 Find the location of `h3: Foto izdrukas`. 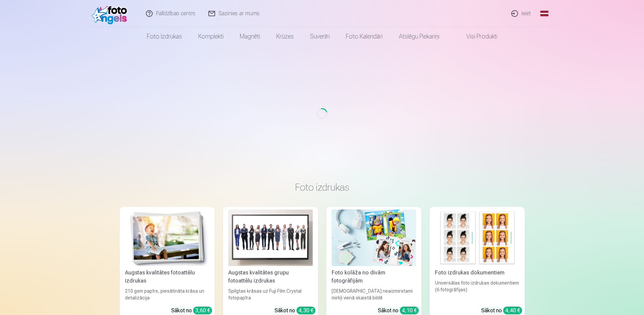

h3: Foto izdrukas is located at coordinates (322, 187).